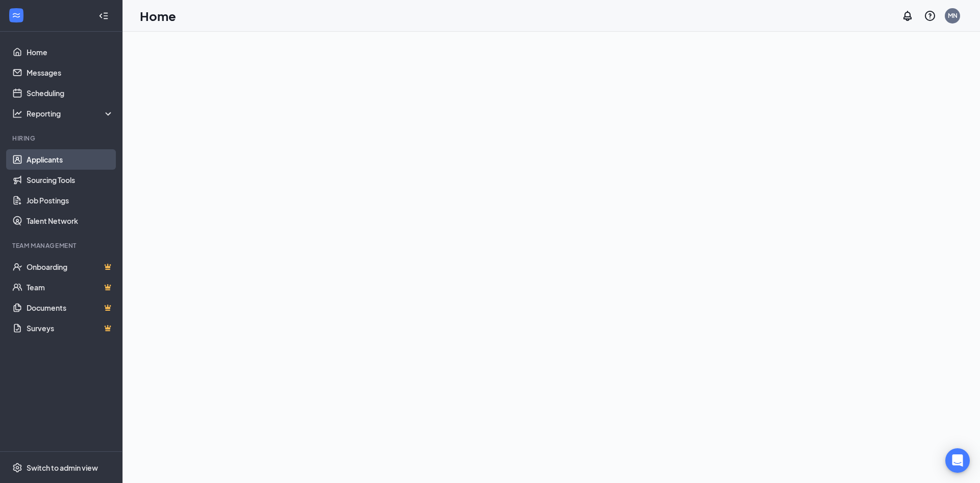 The width and height of the screenshot is (980, 483). Describe the element at coordinates (70, 267) in the screenshot. I see `a: OnboardingCrown` at that location.